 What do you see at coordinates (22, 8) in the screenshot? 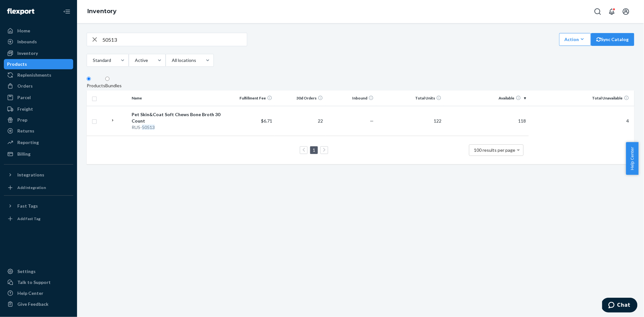
I see `span: Chat` at bounding box center [22, 8].